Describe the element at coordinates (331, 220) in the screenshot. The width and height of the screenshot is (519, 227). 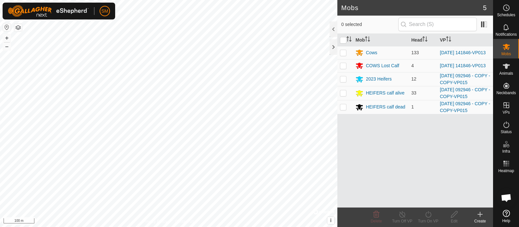
I see `button: i` at that location.